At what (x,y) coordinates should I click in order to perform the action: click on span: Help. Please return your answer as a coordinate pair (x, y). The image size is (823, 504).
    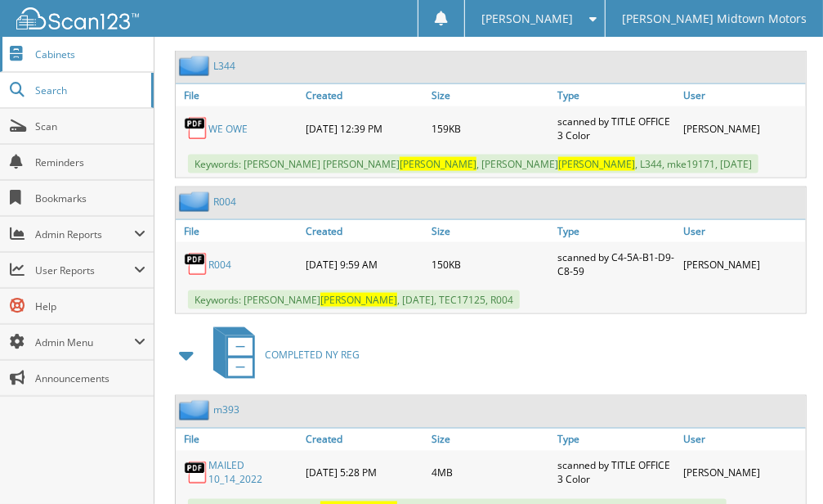
    Looking at the image, I should click on (90, 306).